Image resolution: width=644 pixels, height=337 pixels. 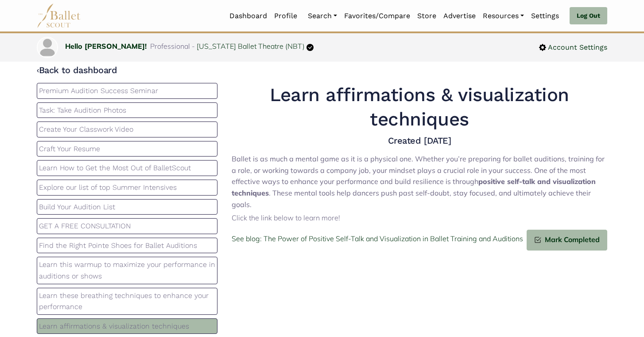 I want to click on a: ‹Back to dashboard, so click(x=77, y=70).